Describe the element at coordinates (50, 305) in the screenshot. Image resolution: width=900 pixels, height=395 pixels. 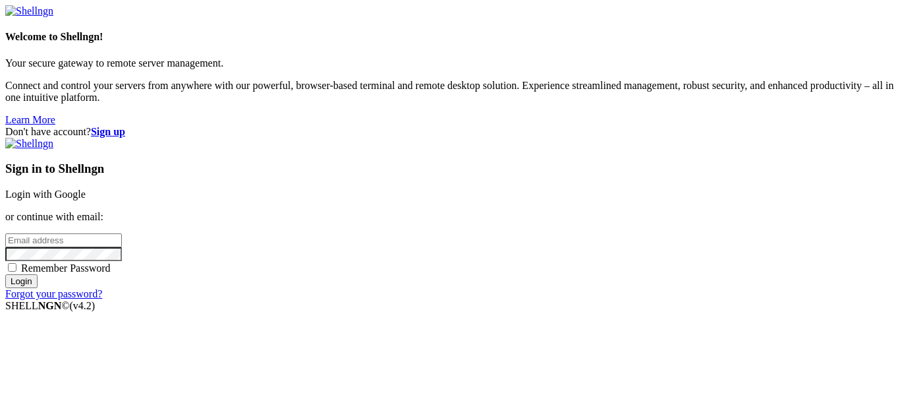
I see `b: NGN` at that location.